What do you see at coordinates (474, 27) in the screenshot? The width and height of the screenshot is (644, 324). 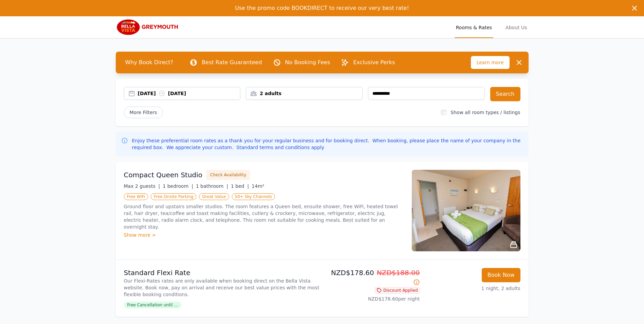 I see `span: Rooms & Rates` at bounding box center [474, 27].